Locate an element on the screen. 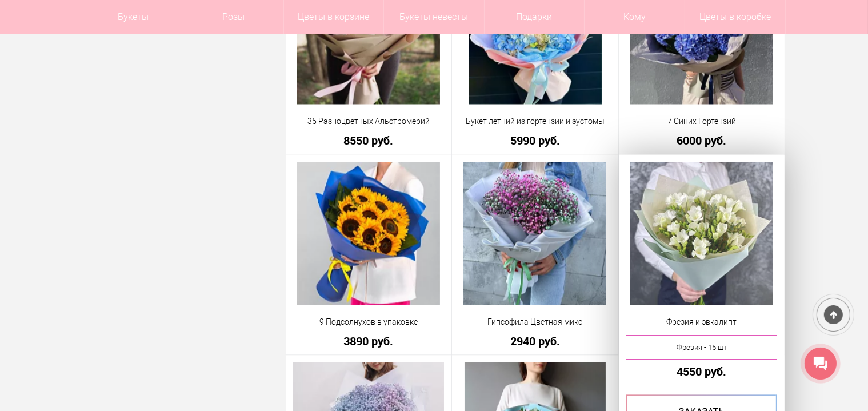 Image resolution: width=868 pixels, height=411 pixels. span: 9 Подсолнухов в упаковке is located at coordinates (368, 321).